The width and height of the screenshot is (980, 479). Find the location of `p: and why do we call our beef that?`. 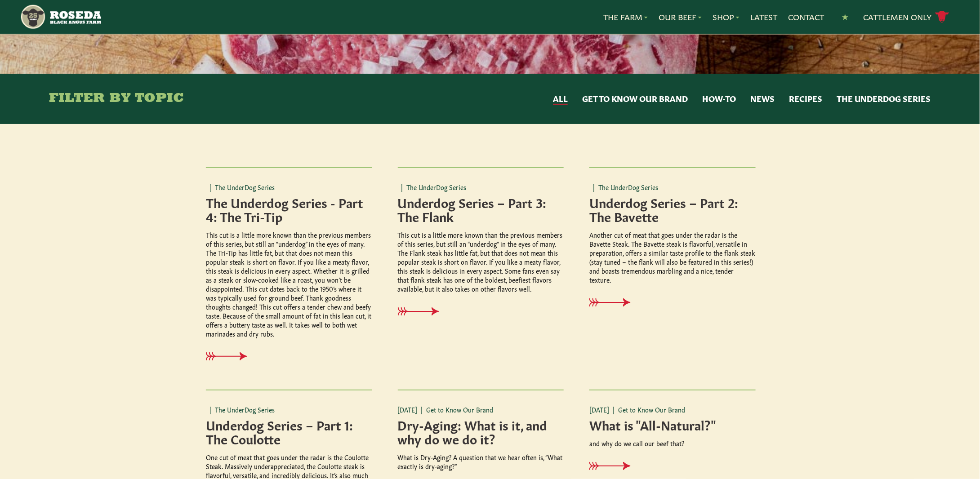

p: and why do we call our beef that? is located at coordinates (672, 443).